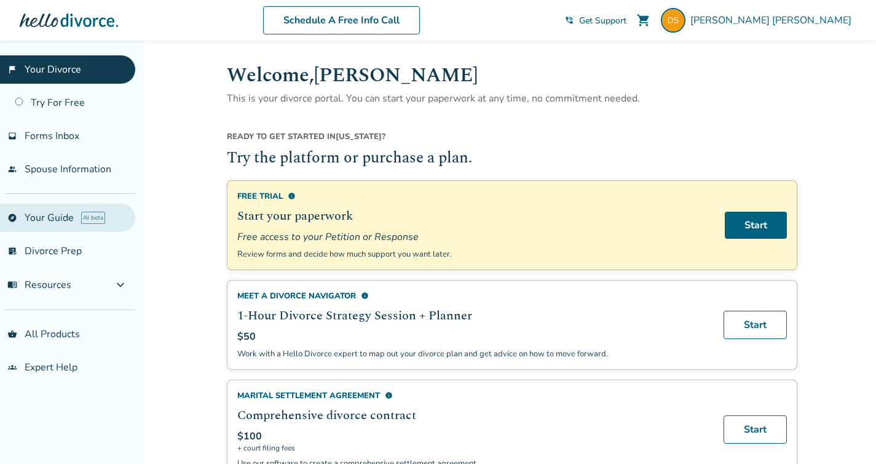 This screenshot has height=464, width=876. I want to click on span: $100, so click(250, 436).